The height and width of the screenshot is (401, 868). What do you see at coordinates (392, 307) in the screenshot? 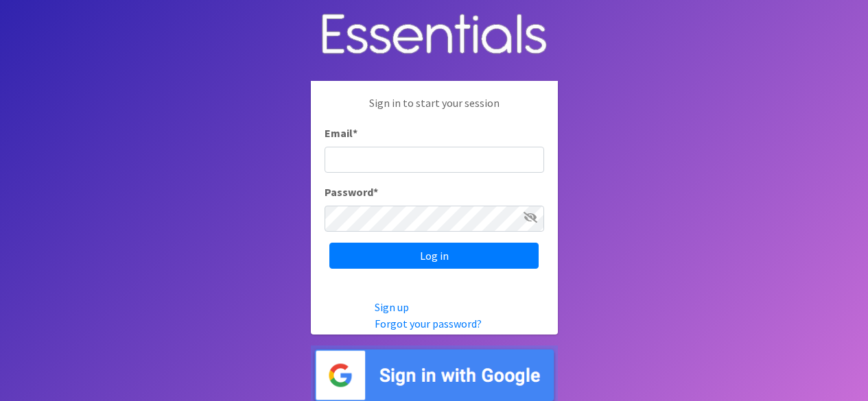
I see `a: Sign up` at bounding box center [392, 307].